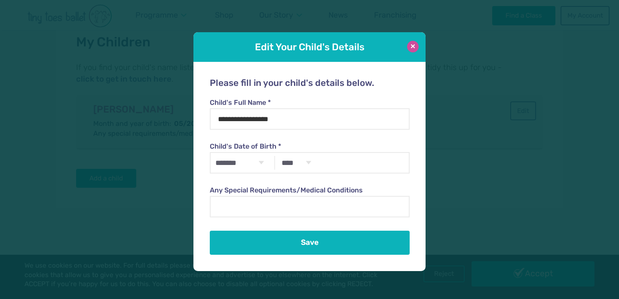  I want to click on button: Save, so click(310, 243).